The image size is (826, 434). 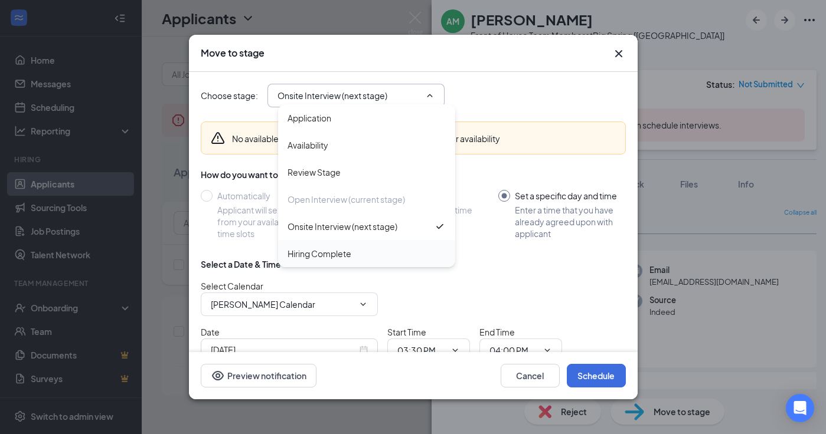 I want to click on div: Open Interview (current stage), so click(x=346, y=200).